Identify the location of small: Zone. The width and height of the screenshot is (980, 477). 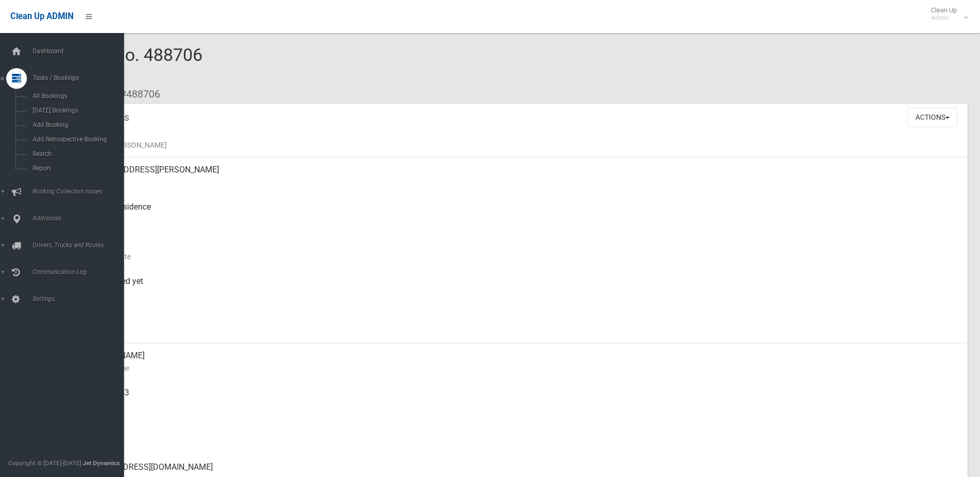
(521, 331).